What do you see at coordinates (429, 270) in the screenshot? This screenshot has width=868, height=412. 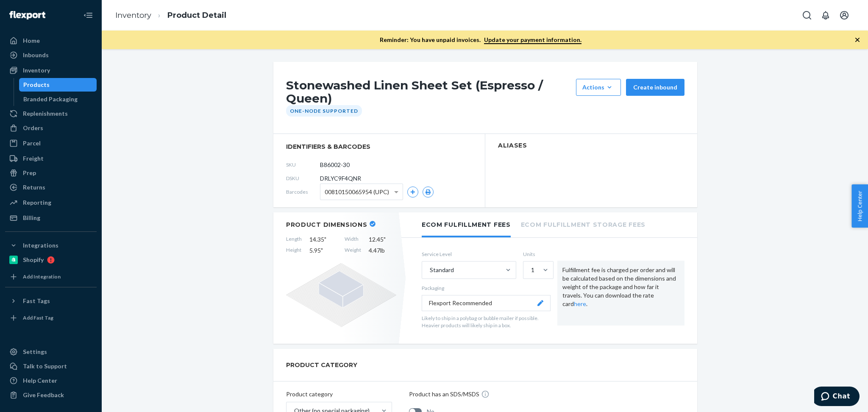 I see `input: Standard` at bounding box center [429, 270].